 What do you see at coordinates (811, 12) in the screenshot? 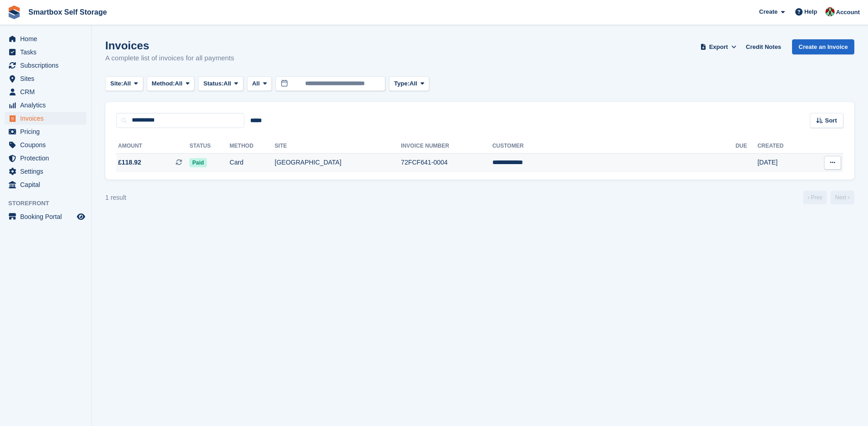
I see `span: Help` at bounding box center [811, 12].